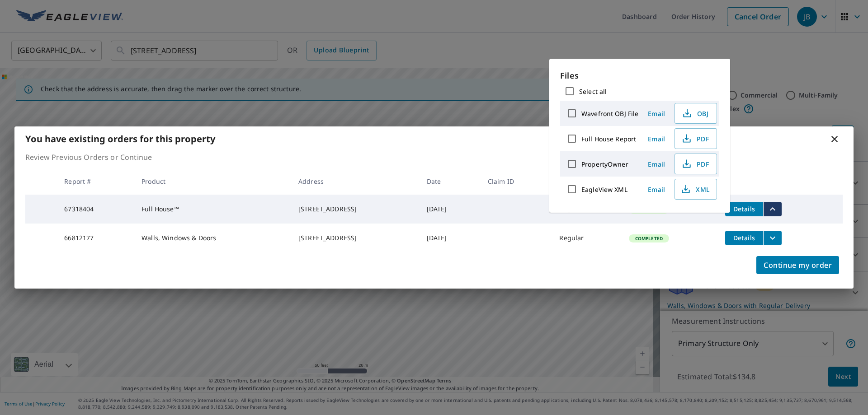  I want to click on button: XML, so click(696, 189).